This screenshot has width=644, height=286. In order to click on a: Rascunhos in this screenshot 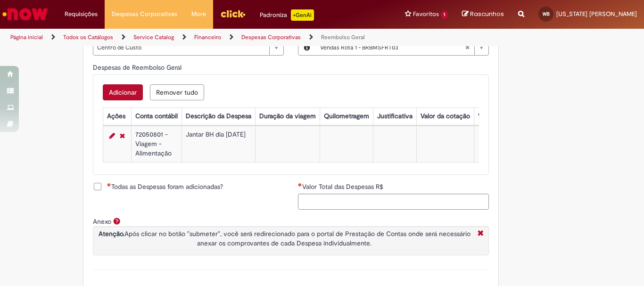, I will do `click(483, 14)`.